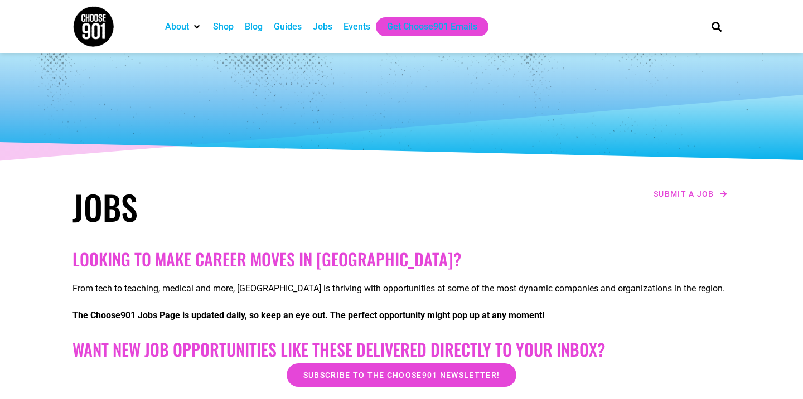 Image resolution: width=803 pixels, height=399 pixels. Describe the element at coordinates (401, 350) in the screenshot. I see `h2: Want New Job Opportunities like these Delivered Directly to your Inbox?` at that location.